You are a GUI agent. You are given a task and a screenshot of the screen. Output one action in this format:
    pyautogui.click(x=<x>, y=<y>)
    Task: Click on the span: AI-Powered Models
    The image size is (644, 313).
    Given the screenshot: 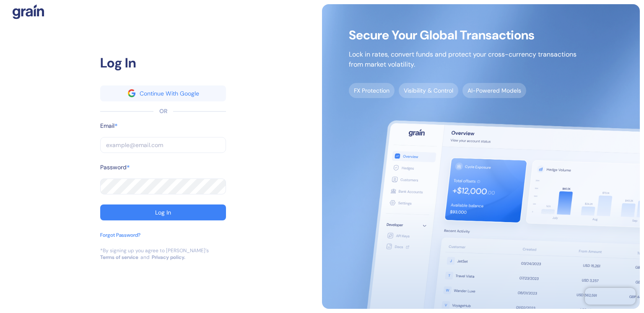 What is the action you would take?
    pyautogui.click(x=495, y=91)
    